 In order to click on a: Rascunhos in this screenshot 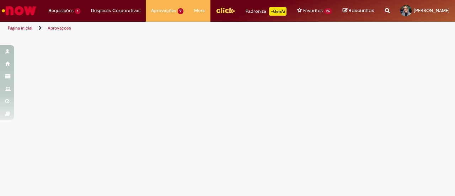, I will do `click(358, 11)`.